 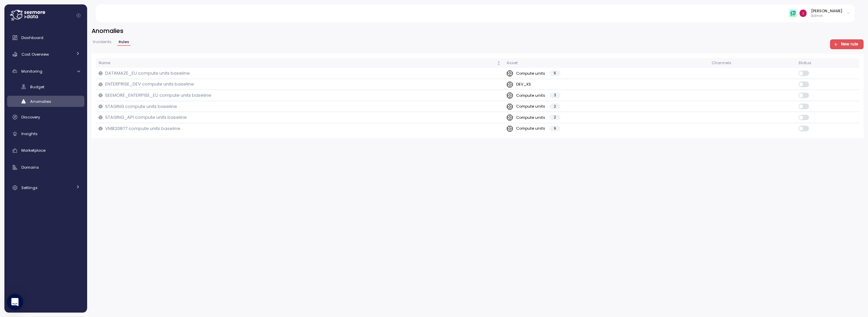 I want to click on a: Anomalies, so click(x=46, y=101).